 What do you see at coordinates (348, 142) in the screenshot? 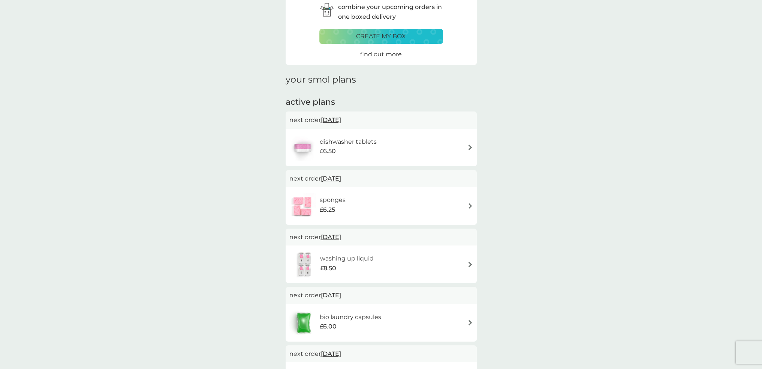
I see `h6: dishwasher tablets` at bounding box center [348, 142].